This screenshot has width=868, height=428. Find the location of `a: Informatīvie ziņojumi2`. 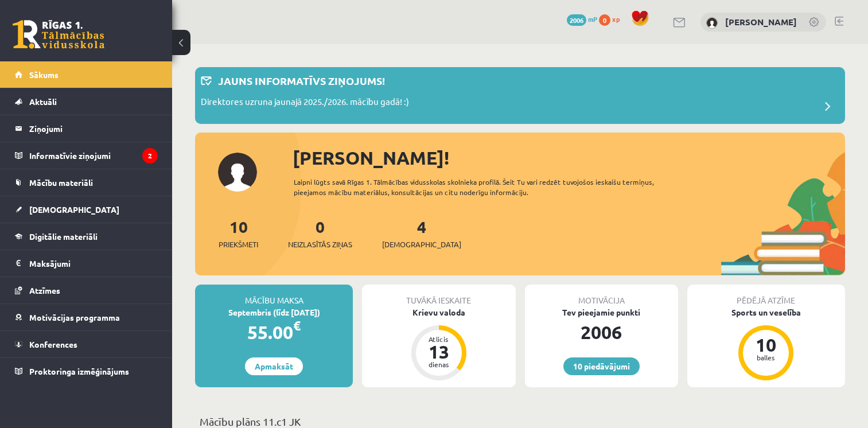

a: Informatīvie ziņojumi2 is located at coordinates (86, 156).